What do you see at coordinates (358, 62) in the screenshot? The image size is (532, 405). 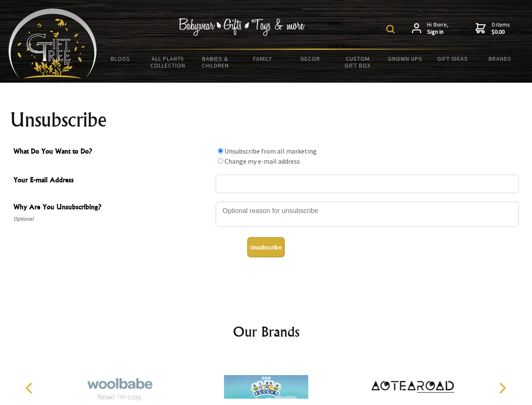 I see `a: Custom Gift Box` at bounding box center [358, 62].